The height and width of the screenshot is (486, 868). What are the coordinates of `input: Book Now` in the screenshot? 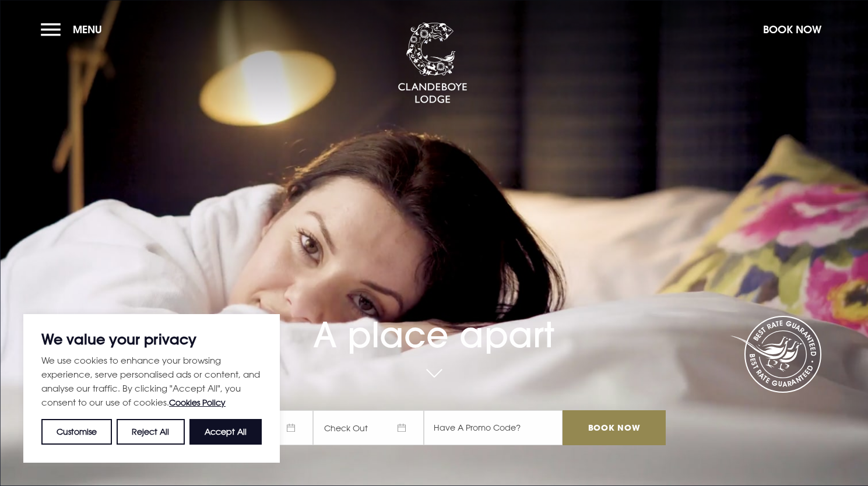 It's located at (614, 428).